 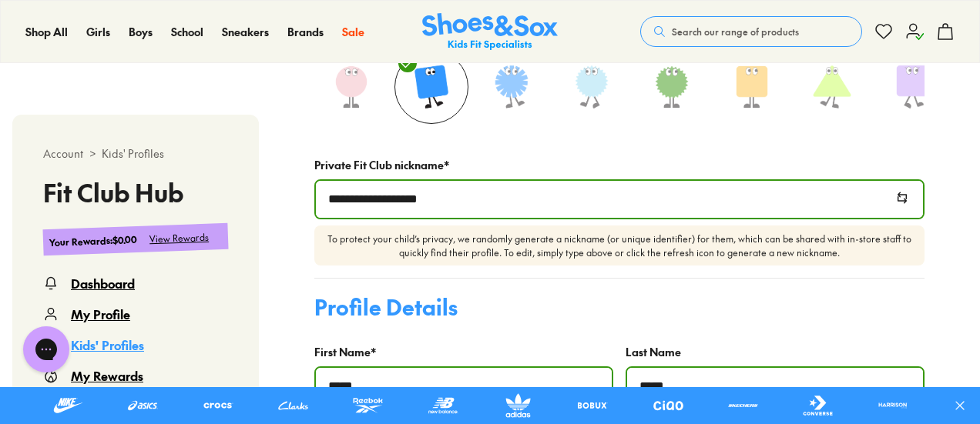 What do you see at coordinates (245, 32) in the screenshot?
I see `span: Sneakers` at bounding box center [245, 32].